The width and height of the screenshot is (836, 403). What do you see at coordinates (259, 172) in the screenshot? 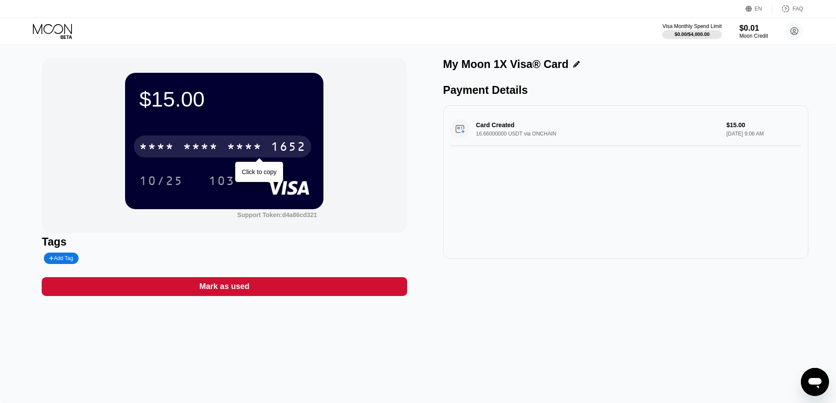
I see `div: Click to copy` at bounding box center [259, 172].